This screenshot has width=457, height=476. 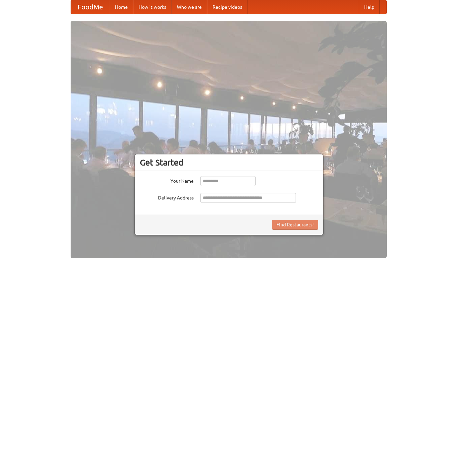 I want to click on a: Who we are, so click(x=189, y=7).